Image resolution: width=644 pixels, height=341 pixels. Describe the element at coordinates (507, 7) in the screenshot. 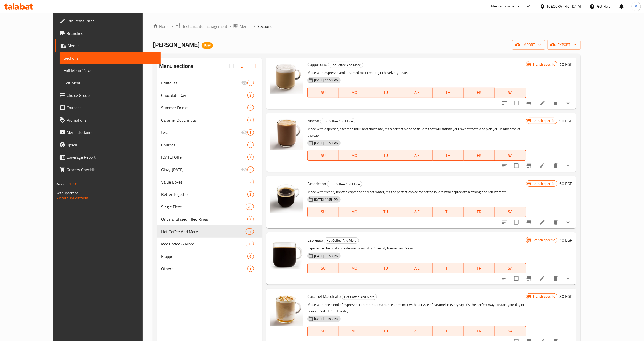

I see `div: Menu-management` at that location.